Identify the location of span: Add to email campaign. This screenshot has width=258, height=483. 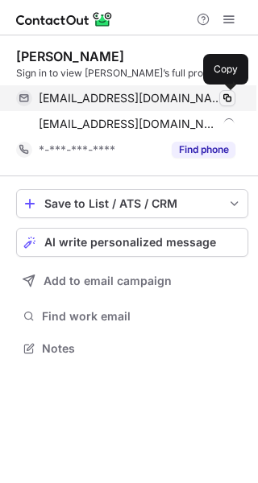
(107, 281).